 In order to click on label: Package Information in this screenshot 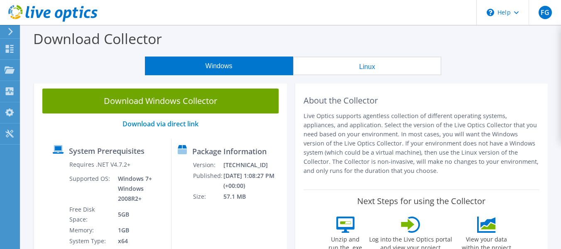, I will do `click(229, 151)`.